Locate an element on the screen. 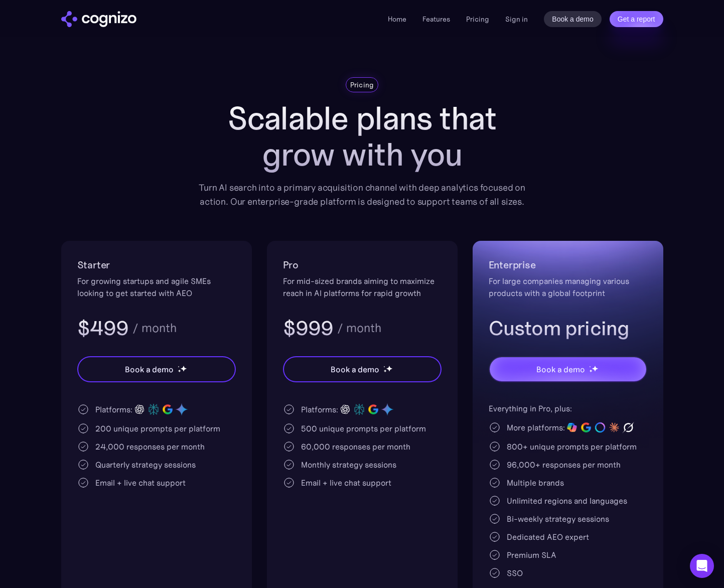  h2: Starter is located at coordinates (157, 265).